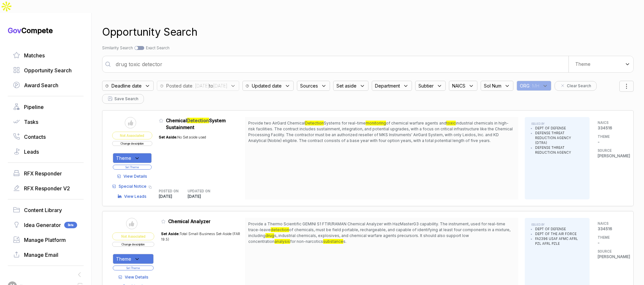 This screenshot has width=644, height=285. I want to click on span: Save Search, so click(126, 99).